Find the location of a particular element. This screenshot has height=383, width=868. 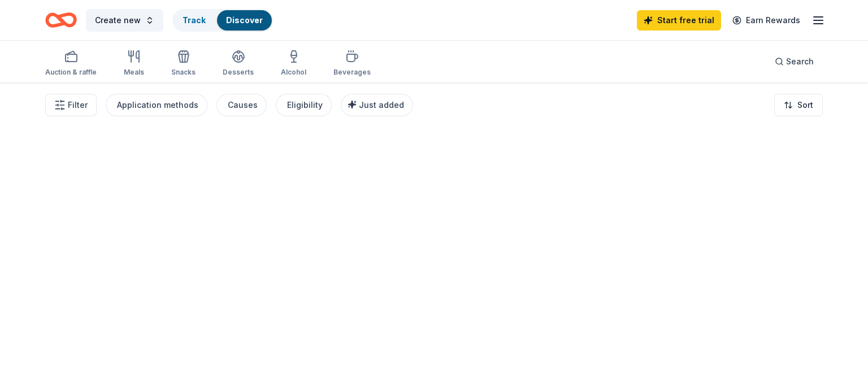

button: Snacks is located at coordinates (183, 64).